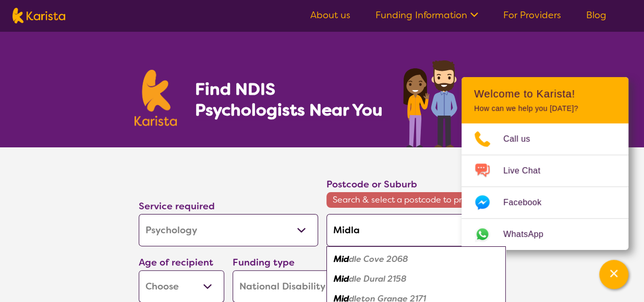  What do you see at coordinates (416, 260) in the screenshot?
I see `div: Middle Cove 2068` at bounding box center [416, 260].